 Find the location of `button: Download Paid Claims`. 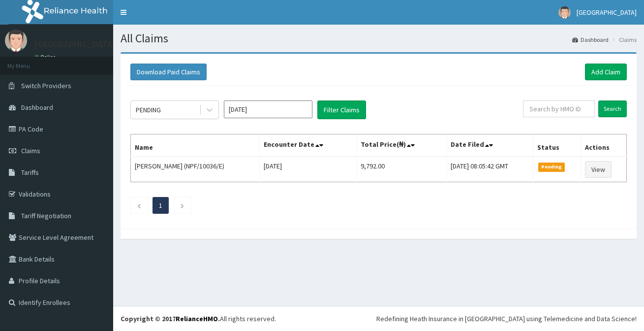

button: Download Paid Claims is located at coordinates (168, 72).